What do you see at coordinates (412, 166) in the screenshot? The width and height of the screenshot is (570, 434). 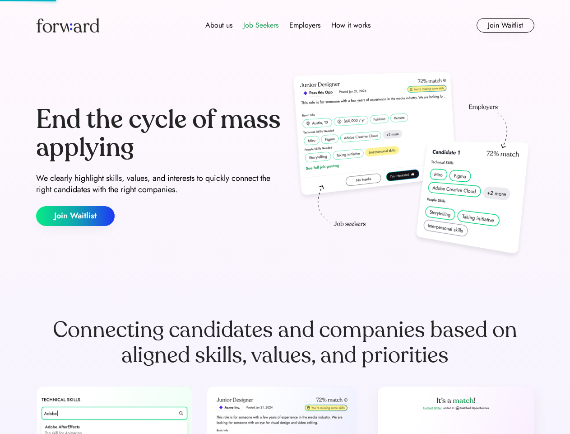 I see `img: hero-image.png` at bounding box center [412, 166].